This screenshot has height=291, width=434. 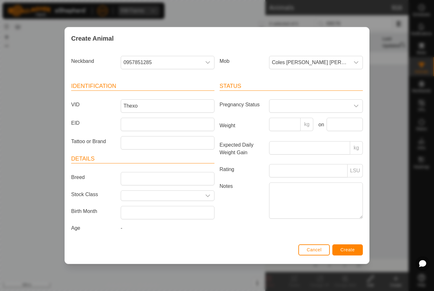 I want to click on span: Cancel, so click(x=314, y=250).